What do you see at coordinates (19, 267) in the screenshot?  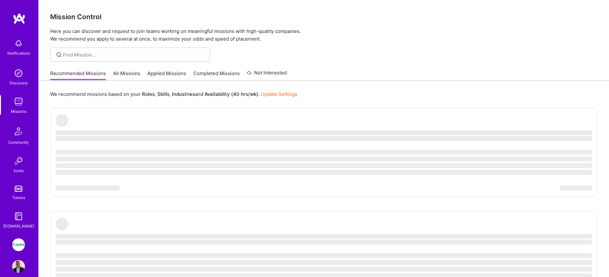 I see `img: User Avatar` at bounding box center [19, 267].